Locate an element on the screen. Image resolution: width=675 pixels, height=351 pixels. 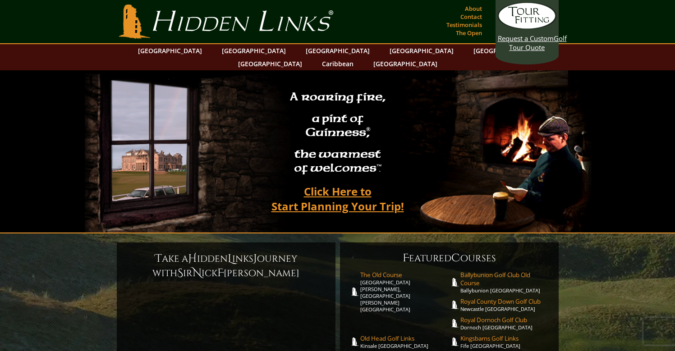
span: H is located at coordinates (192, 259).